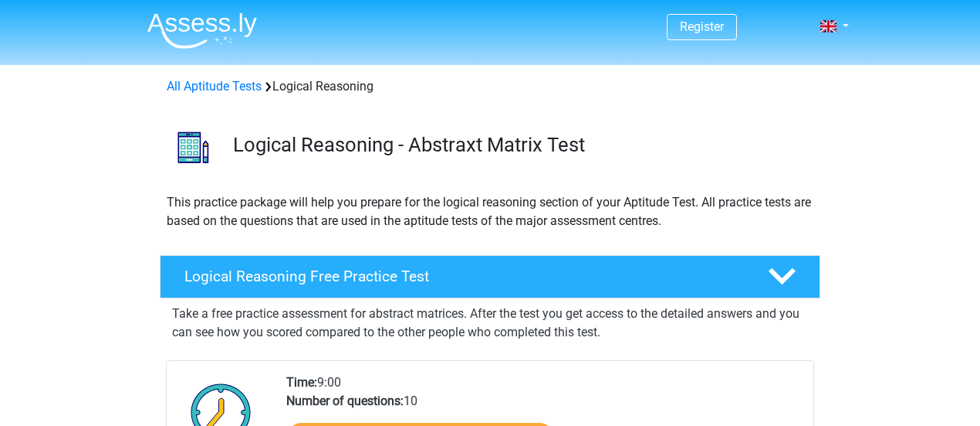 The height and width of the screenshot is (426, 980). Describe the element at coordinates (490, 212) in the screenshot. I see `p: This practice package will help you prepare for the logical reasoning section of your Aptitude Te...` at that location.